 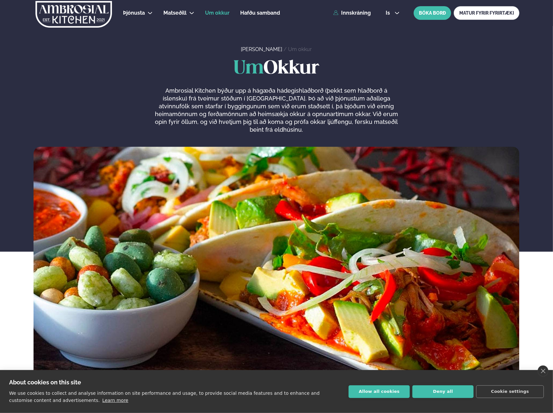 What do you see at coordinates (175, 13) in the screenshot?
I see `span: Matseðill` at bounding box center [175, 13].